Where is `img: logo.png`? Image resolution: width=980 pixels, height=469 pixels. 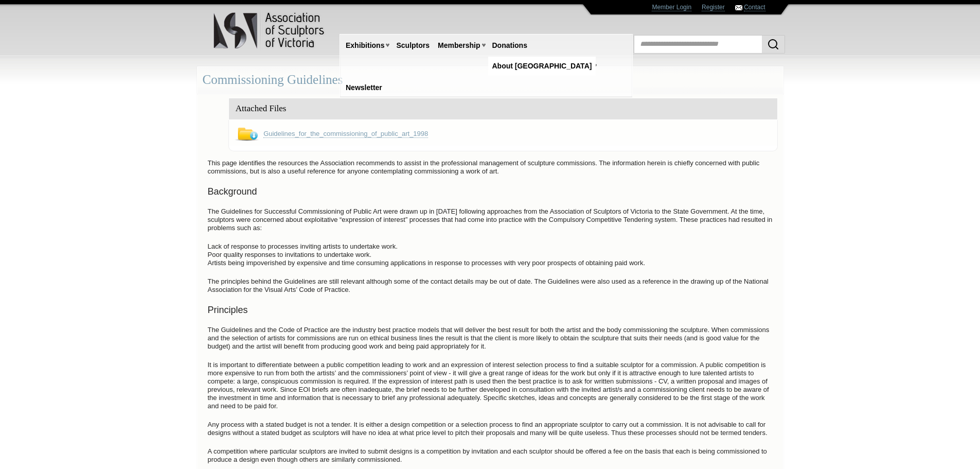
img: logo.png is located at coordinates (270, 30).